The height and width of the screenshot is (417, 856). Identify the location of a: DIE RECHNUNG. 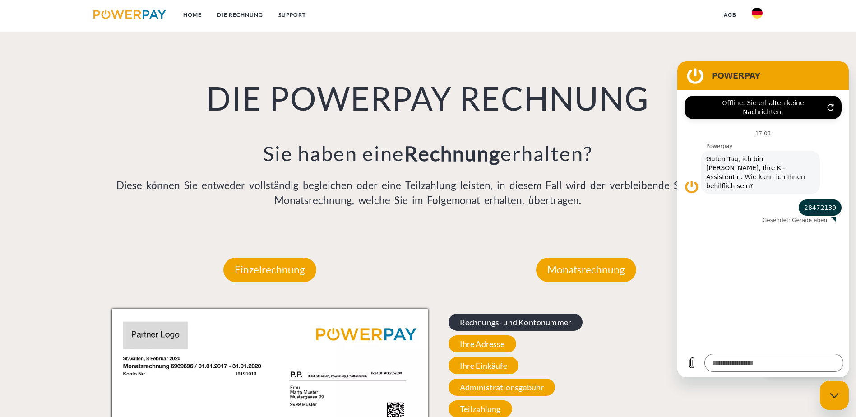
(240, 15).